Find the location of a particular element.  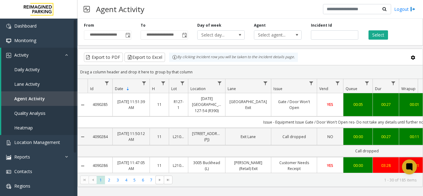

span: Lane Activity is located at coordinates (27, 84).